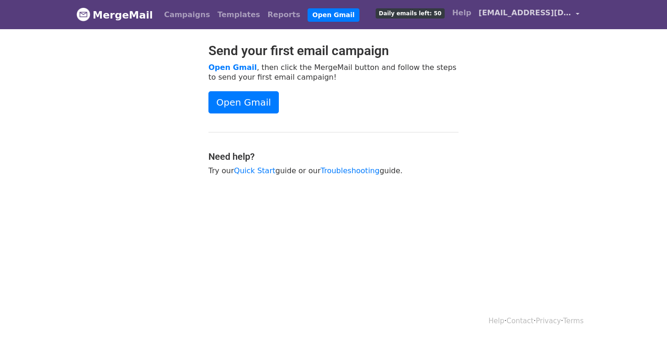 Image resolution: width=667 pixels, height=339 pixels. I want to click on h2: Send your first email campaign, so click(334, 51).